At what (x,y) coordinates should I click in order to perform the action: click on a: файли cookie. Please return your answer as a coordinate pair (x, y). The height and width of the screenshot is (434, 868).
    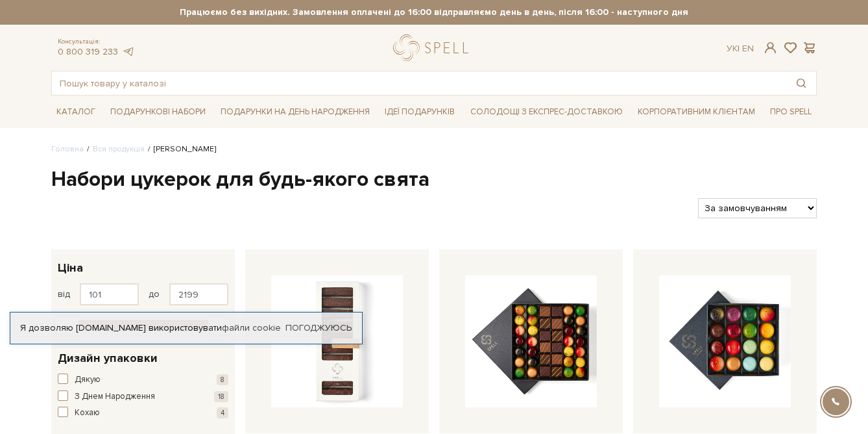
    Looking at the image, I should click on (251, 327).